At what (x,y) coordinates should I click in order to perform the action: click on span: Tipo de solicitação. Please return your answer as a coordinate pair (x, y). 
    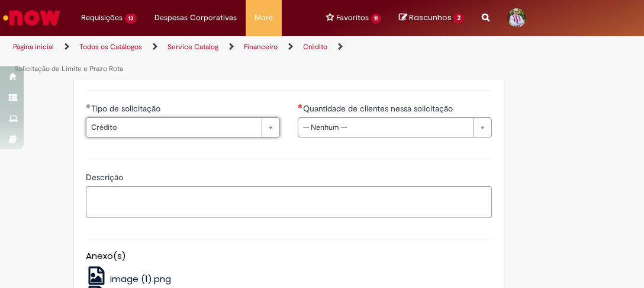
    Looking at the image, I should click on (127, 109).